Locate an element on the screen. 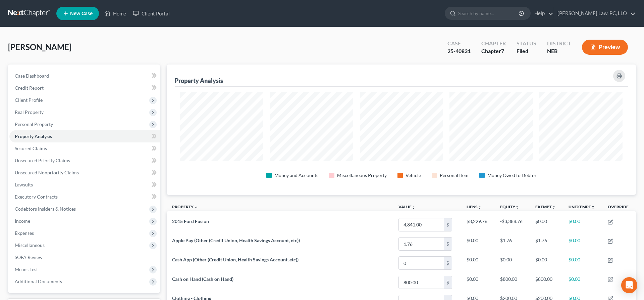 Image resolution: width=644 pixels, height=300 pixels. a: Equityunfold_more is located at coordinates (510, 206).